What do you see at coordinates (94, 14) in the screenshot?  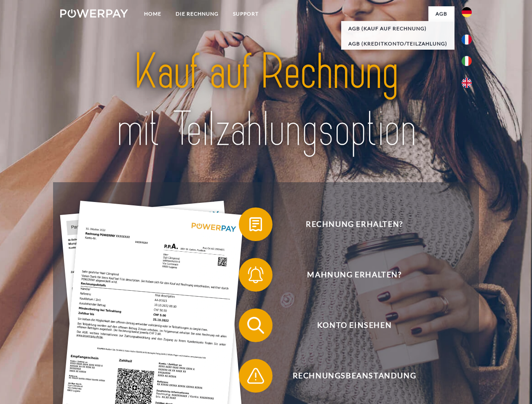 I see `img: logo-powerpay-white.svg` at bounding box center [94, 14].